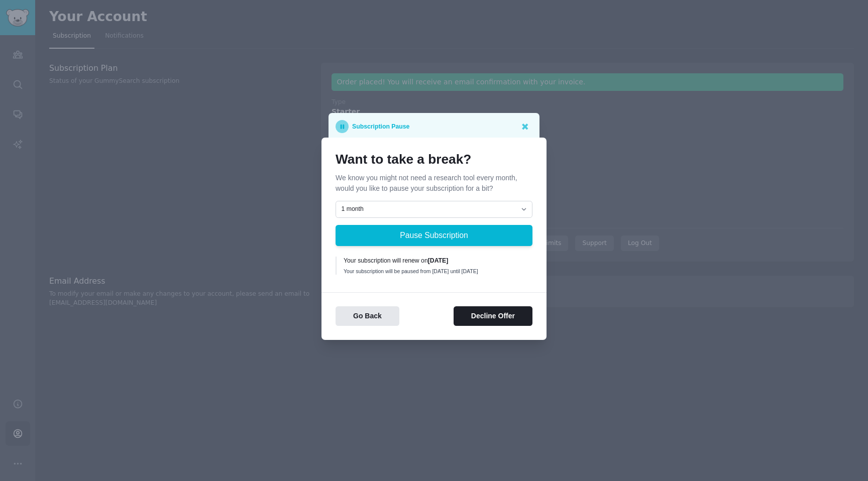  What do you see at coordinates (434, 236) in the screenshot?
I see `button: Pause Subscription` at bounding box center [434, 236].